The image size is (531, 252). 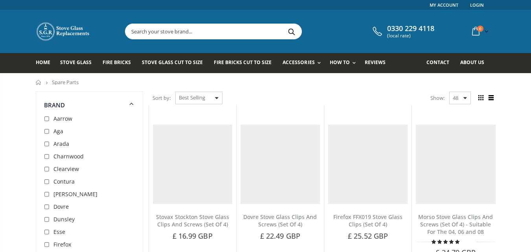 What do you see at coordinates (59, 232) in the screenshot?
I see `span: Esse` at bounding box center [59, 232].